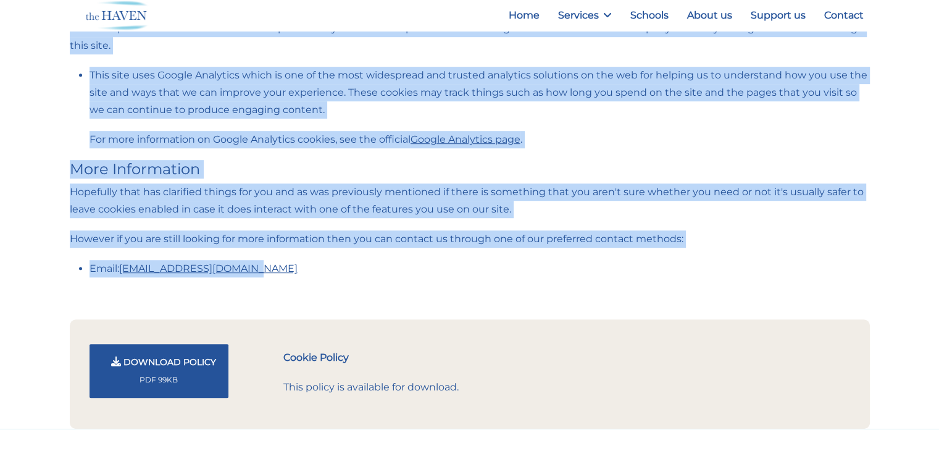 The image size is (939, 451). I want to click on p: In some special cases we also use cookies provided by trusted third parties. The following sectio..., so click(470, 37).